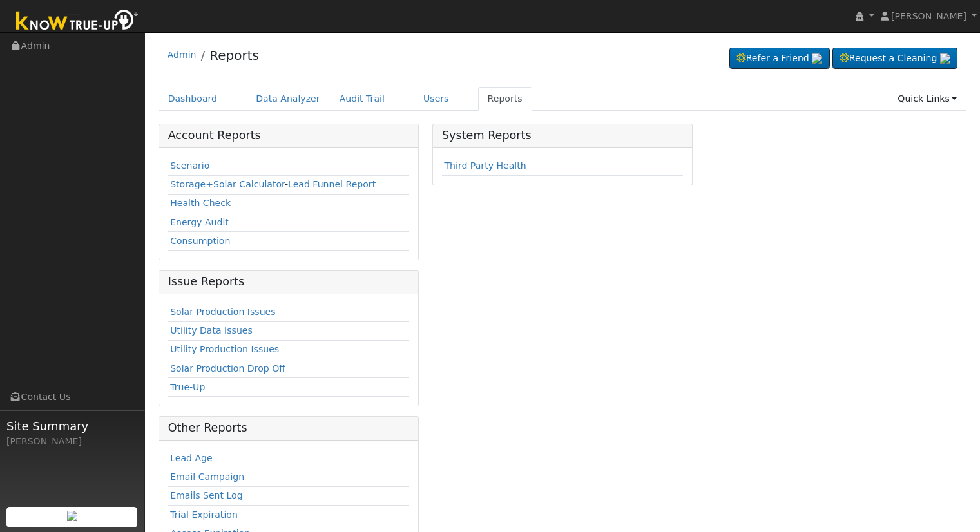 The height and width of the screenshot is (532, 980). What do you see at coordinates (201, 203) in the screenshot?
I see `a: Health Check` at bounding box center [201, 203].